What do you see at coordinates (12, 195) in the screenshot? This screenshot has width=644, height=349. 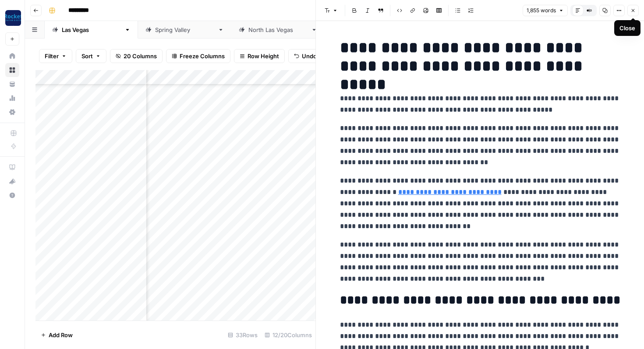 I see `button: Help + Support` at bounding box center [12, 195].